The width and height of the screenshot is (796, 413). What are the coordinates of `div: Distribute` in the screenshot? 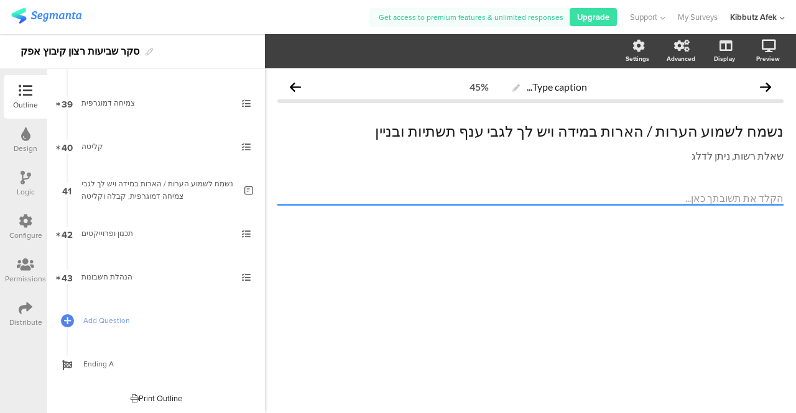 It's located at (25, 323).